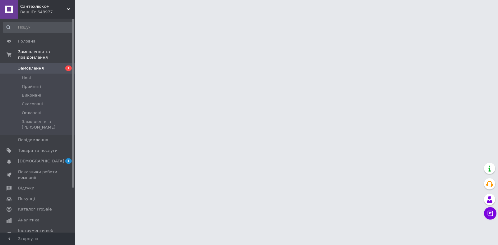 This screenshot has width=498, height=245. Describe the element at coordinates (31, 95) in the screenshot. I see `span: Виконані` at that location.